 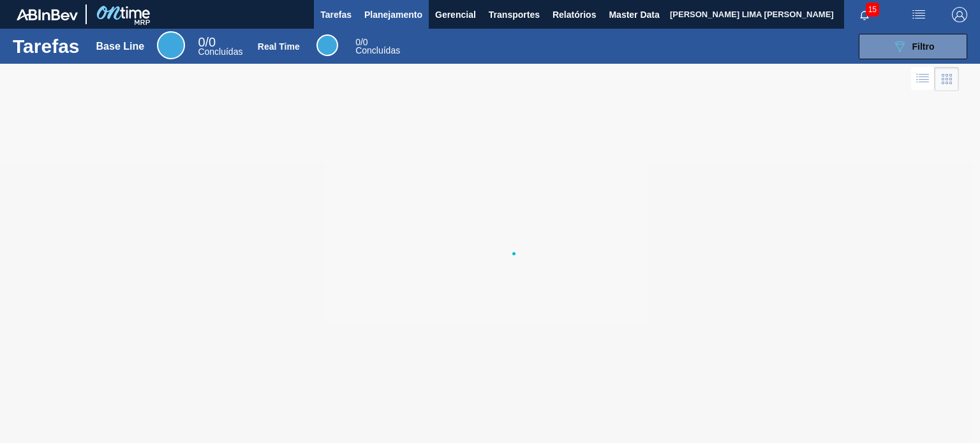 I want to click on span: Relatórios, so click(x=574, y=15).